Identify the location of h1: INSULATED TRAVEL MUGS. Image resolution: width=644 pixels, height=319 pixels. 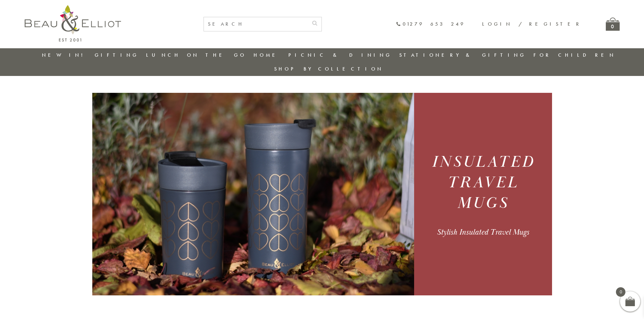
(483, 183).